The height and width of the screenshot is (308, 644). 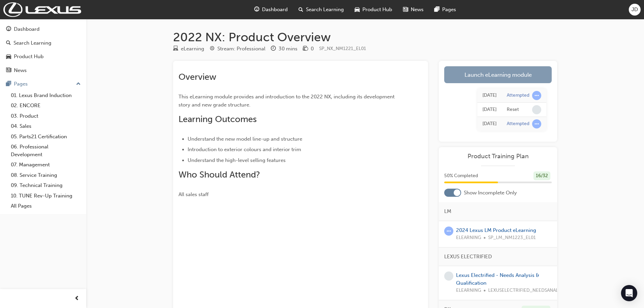 What do you see at coordinates (305, 49) in the screenshot?
I see `span: money-icon` at bounding box center [305, 49].